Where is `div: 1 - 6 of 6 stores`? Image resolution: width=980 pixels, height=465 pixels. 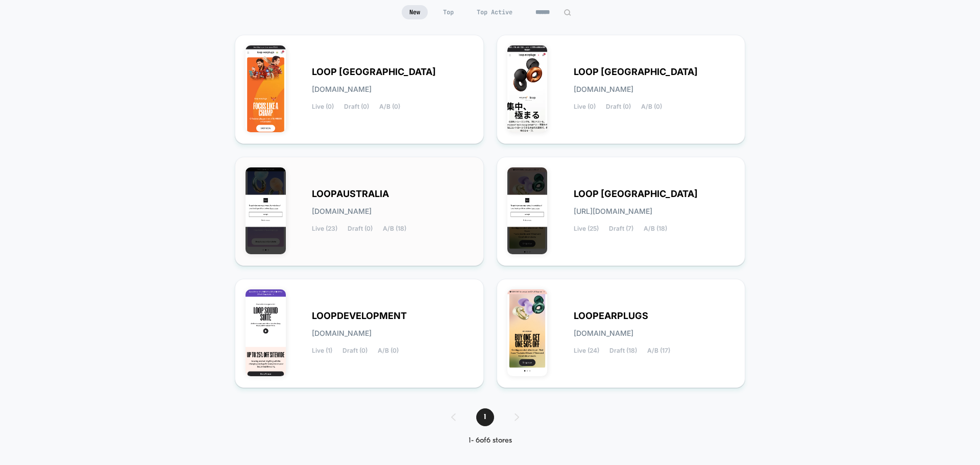
div: 1 - 6 of 6 stores is located at coordinates (490, 441).